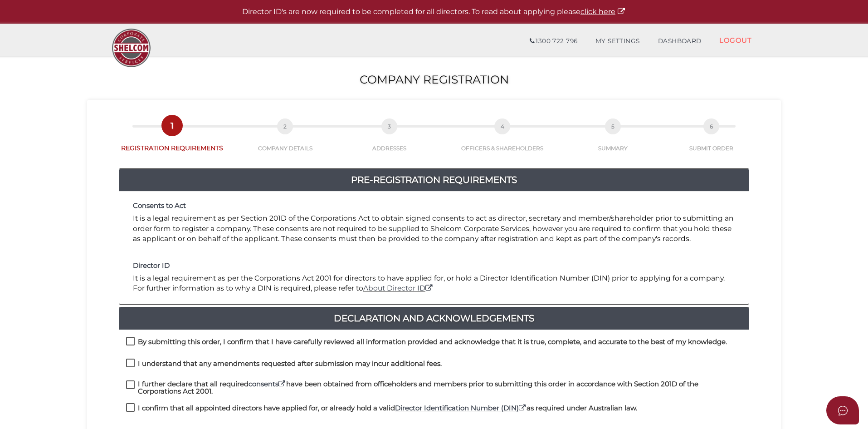 This screenshot has width=868, height=429. Describe the element at coordinates (290, 363) in the screenshot. I see `h4: I understand that any amendments requested after submission may incur additional fees.` at that location.